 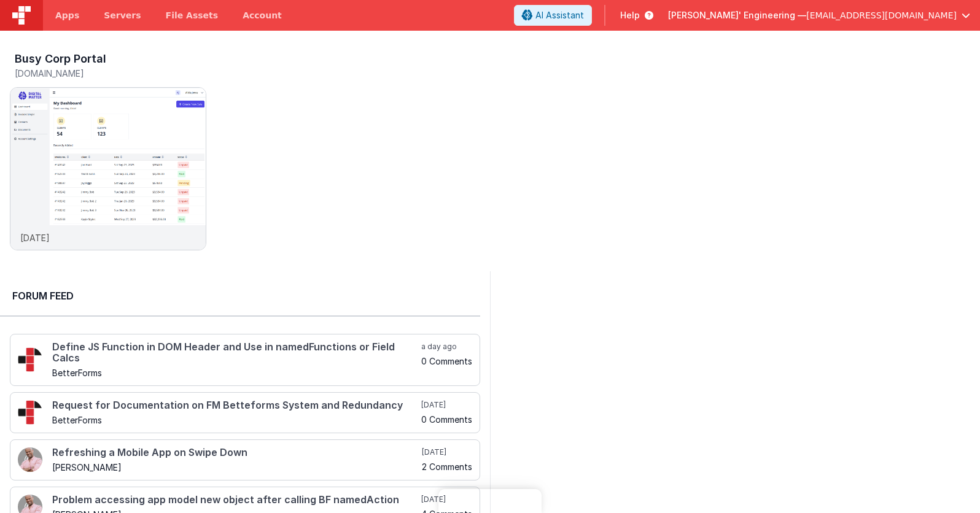 What do you see at coordinates (446, 347) in the screenshot?
I see `h5: a day ago` at bounding box center [446, 347].